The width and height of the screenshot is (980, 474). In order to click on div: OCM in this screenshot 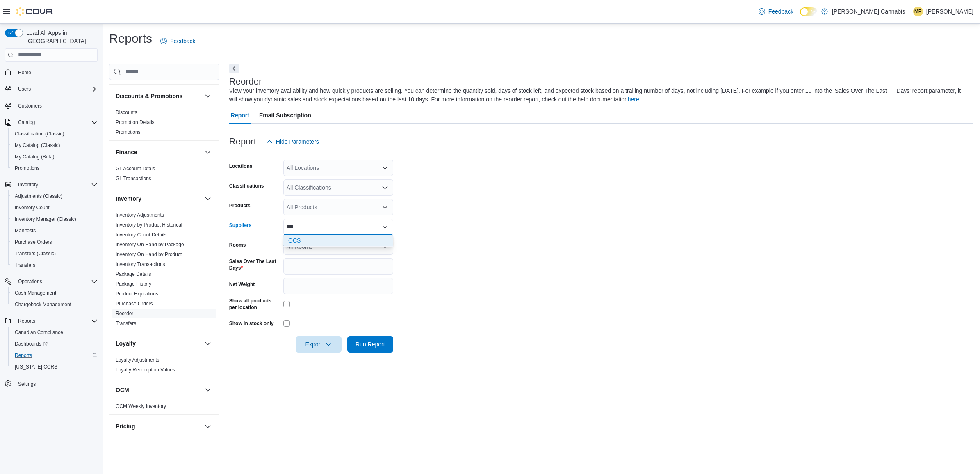, I will do `click(164, 407)`.